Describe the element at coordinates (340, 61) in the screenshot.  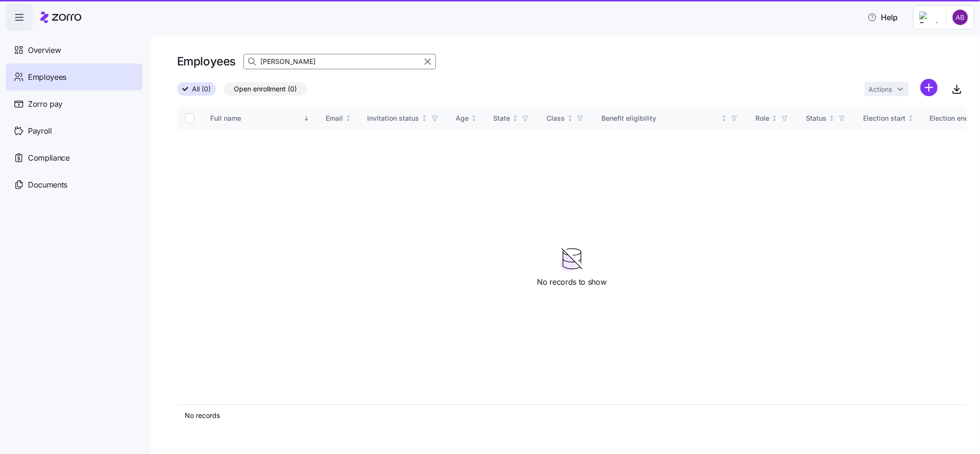
I see `input: Search Employees` at that location.